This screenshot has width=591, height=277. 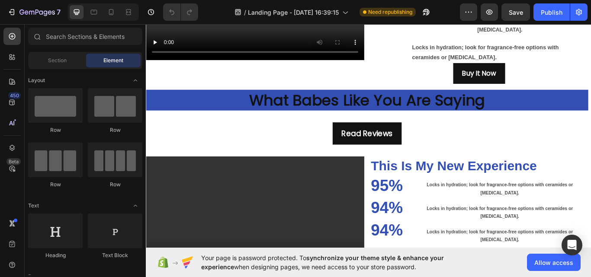 I want to click on span: Text, so click(x=33, y=206).